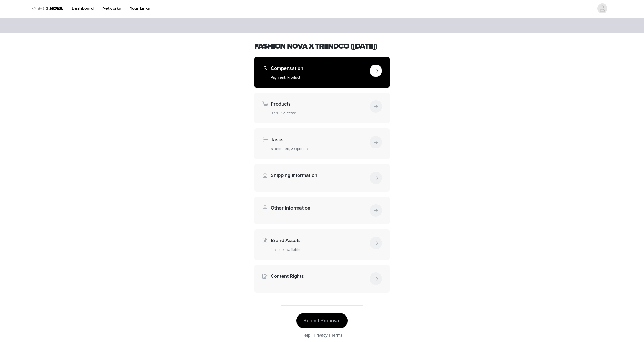 Image resolution: width=644 pixels, height=342 pixels. Describe the element at coordinates (322, 279) in the screenshot. I see `div: Content Rights` at that location.